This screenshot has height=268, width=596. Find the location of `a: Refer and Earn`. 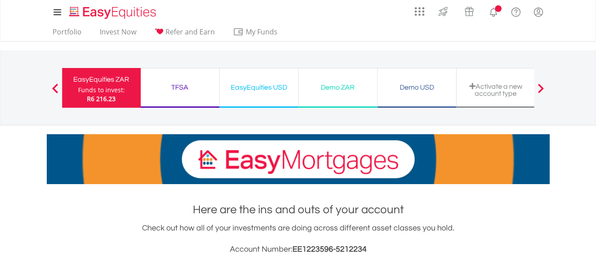

a: Refer and Earn is located at coordinates (184, 34).